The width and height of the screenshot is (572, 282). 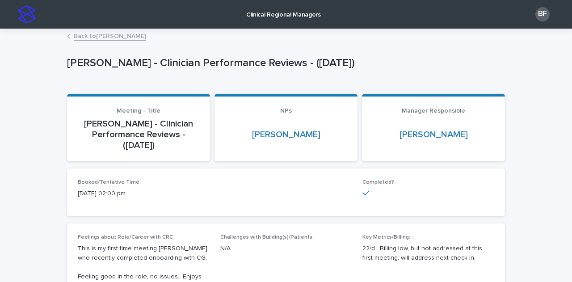 I want to click on p: 22/d. Billing low, but not addressed at this first meeting; will address next check in., so click(x=428, y=253).